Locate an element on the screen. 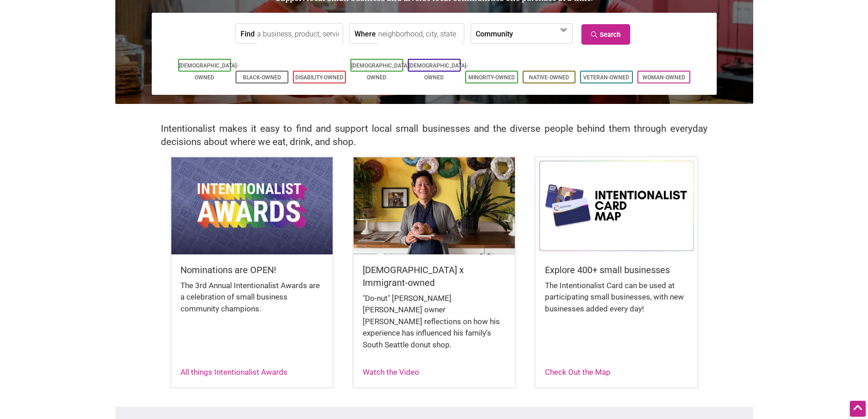  h5: Nominations are OPEN! is located at coordinates (252, 269).